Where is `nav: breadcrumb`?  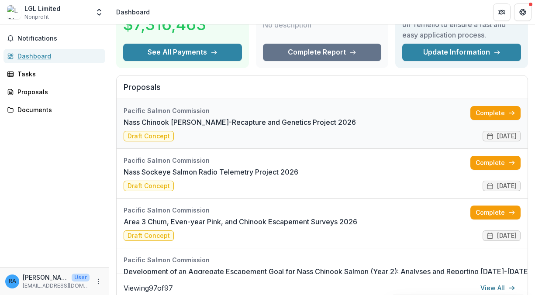 nav: breadcrumb is located at coordinates (133, 12).